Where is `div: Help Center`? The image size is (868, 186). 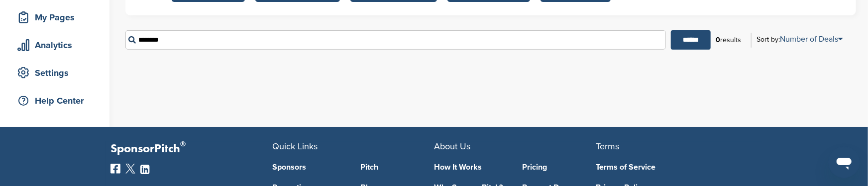
div: Help Center is located at coordinates (57, 101).